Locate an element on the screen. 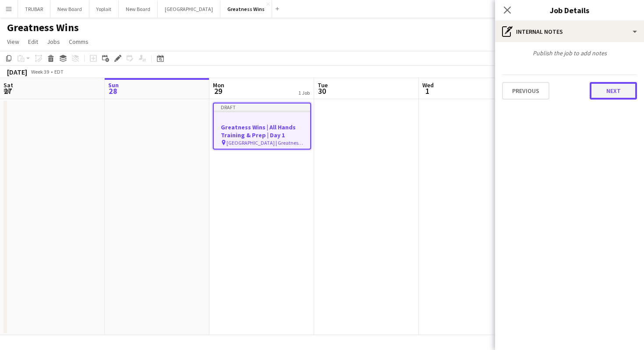 This screenshot has width=644, height=350. span: View is located at coordinates (13, 41).